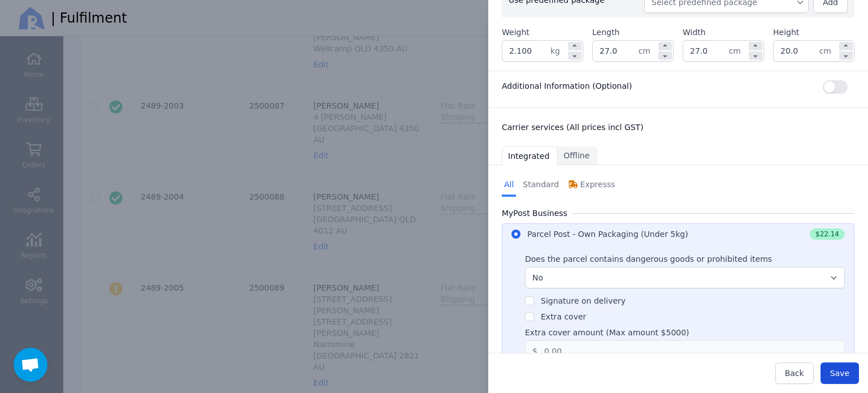  What do you see at coordinates (591, 185) in the screenshot?
I see `a: Expresss` at bounding box center [591, 185].